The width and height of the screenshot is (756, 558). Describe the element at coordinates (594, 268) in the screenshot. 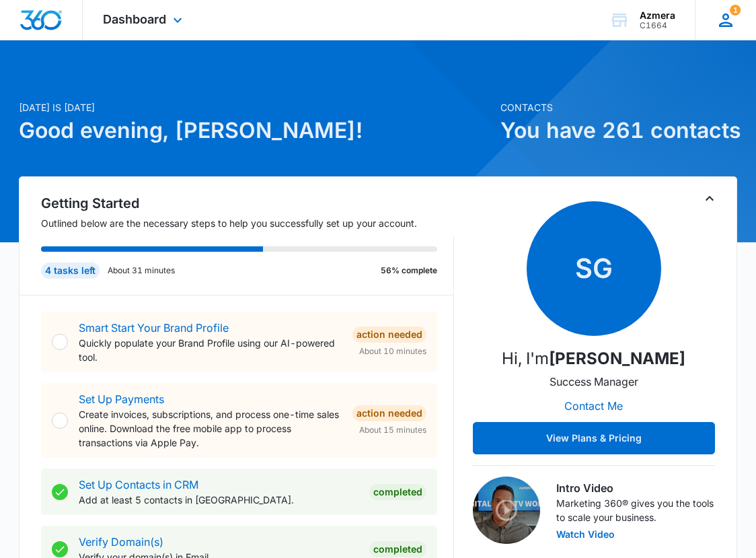

I see `span: SG` at that location.